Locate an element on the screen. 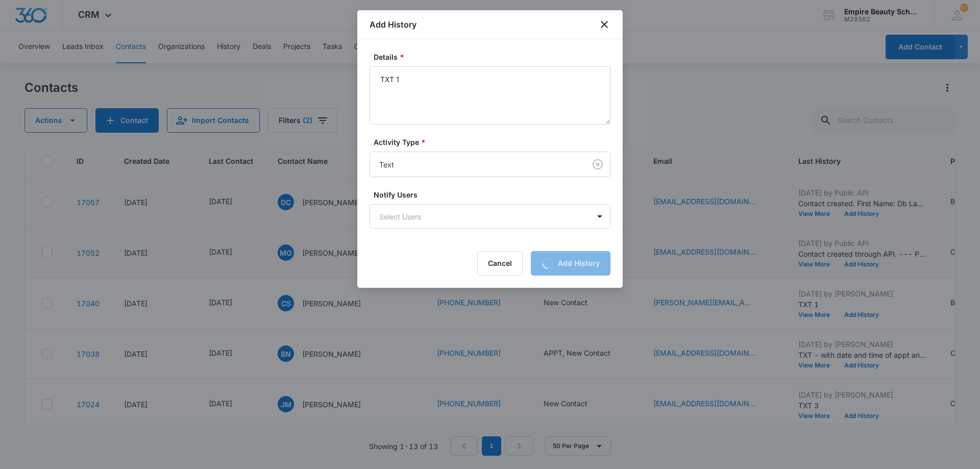 Image resolution: width=980 pixels, height=469 pixels. label: Activity Type is located at coordinates (494, 142).